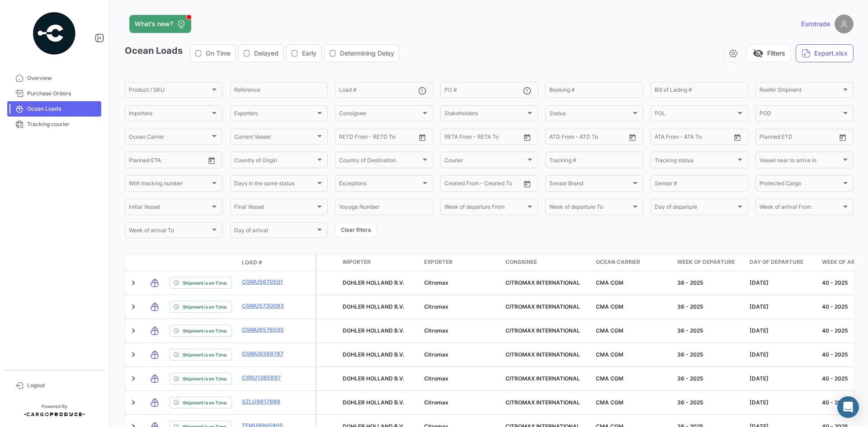 The image size is (868, 427). Describe the element at coordinates (62, 93) in the screenshot. I see `span: Purchase Orders` at that location.